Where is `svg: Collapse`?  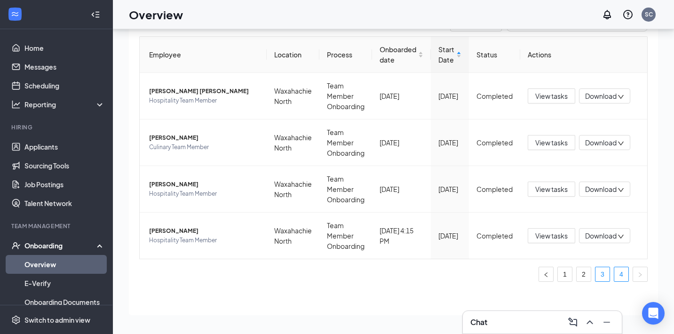
svg: Collapse is located at coordinates (95, 15).